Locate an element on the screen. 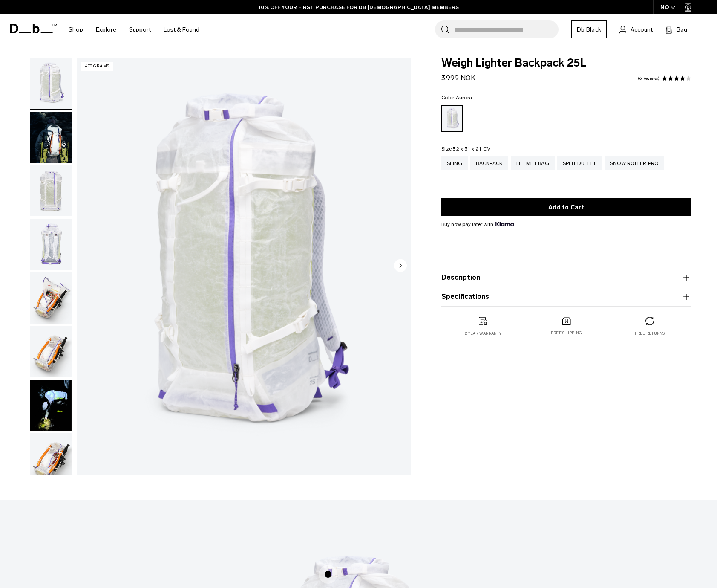  button: Description is located at coordinates (566, 278).